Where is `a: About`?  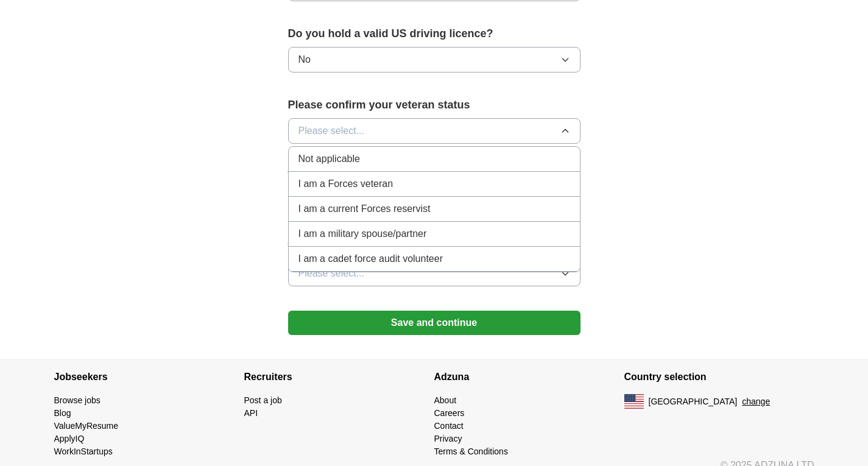 a: About is located at coordinates (445, 400).